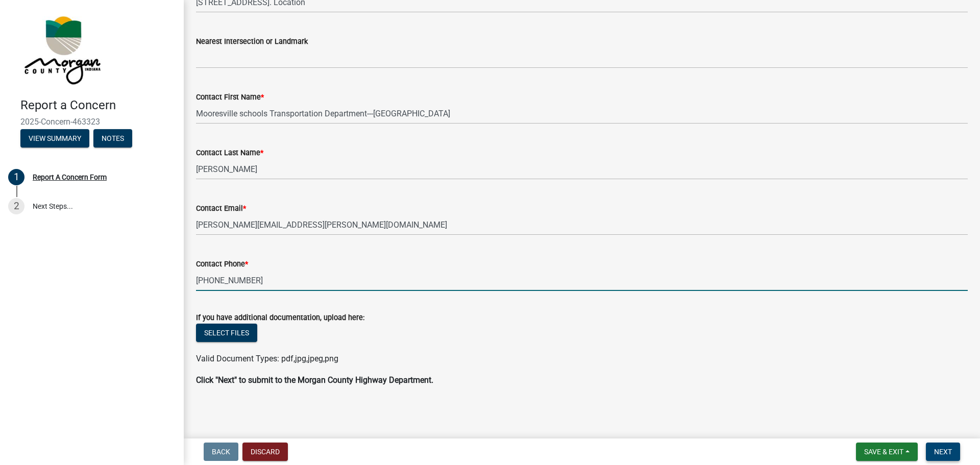 This screenshot has height=465, width=980. I want to click on wm-modal-confirm: Summary, so click(55, 139).